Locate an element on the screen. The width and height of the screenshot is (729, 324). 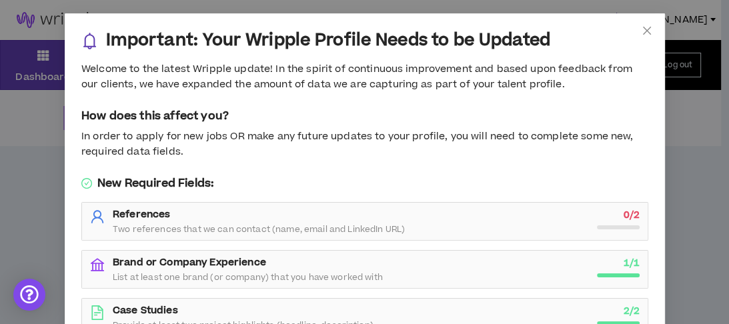
h5: How does this affect you? is located at coordinates (365, 116).